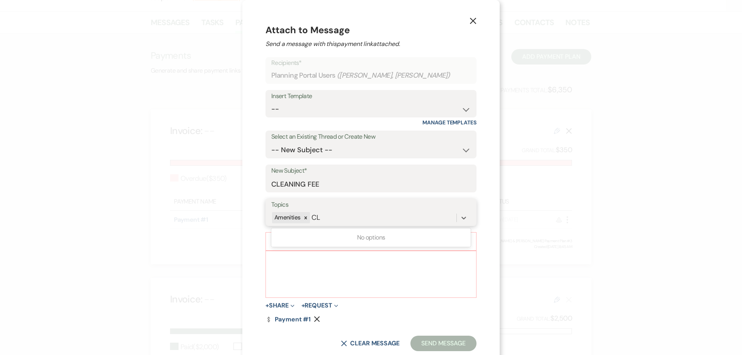 This screenshot has width=742, height=355. Describe the element at coordinates (371, 75) in the screenshot. I see `div: Planning Portal Users` at that location.